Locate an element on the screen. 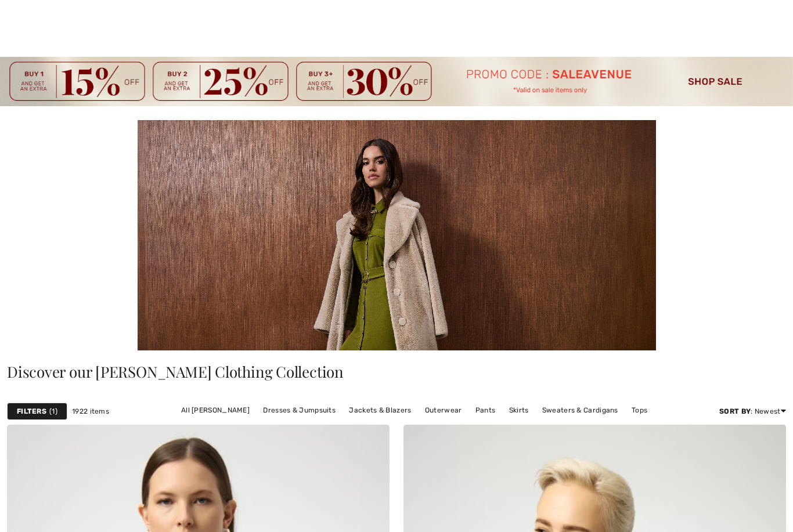  a: Skirts is located at coordinates (519, 410).